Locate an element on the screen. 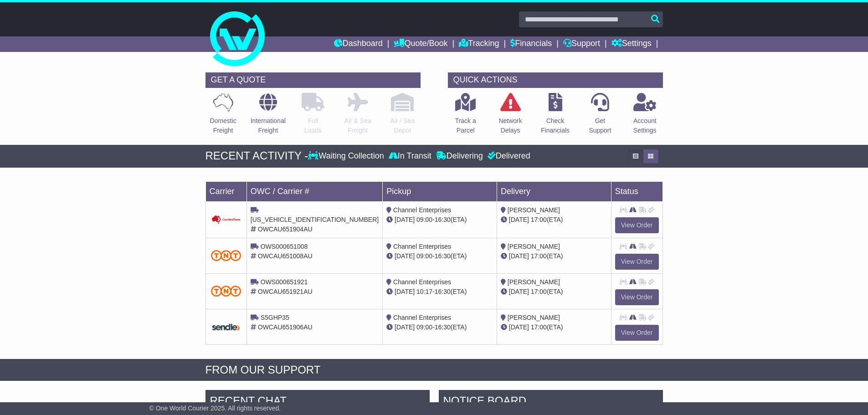 Image resolution: width=868 pixels, height=415 pixels. a: DomesticFreight is located at coordinates (223, 116).